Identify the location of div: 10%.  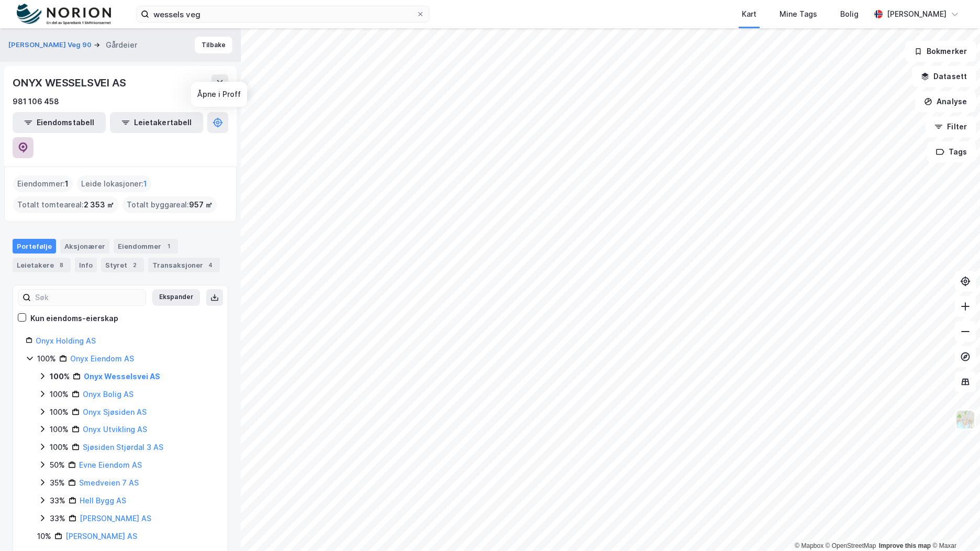
(44, 536).